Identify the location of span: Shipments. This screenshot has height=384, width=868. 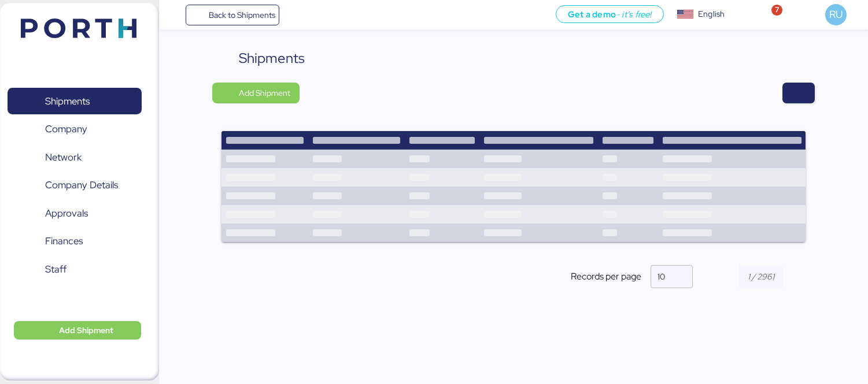
(67, 101).